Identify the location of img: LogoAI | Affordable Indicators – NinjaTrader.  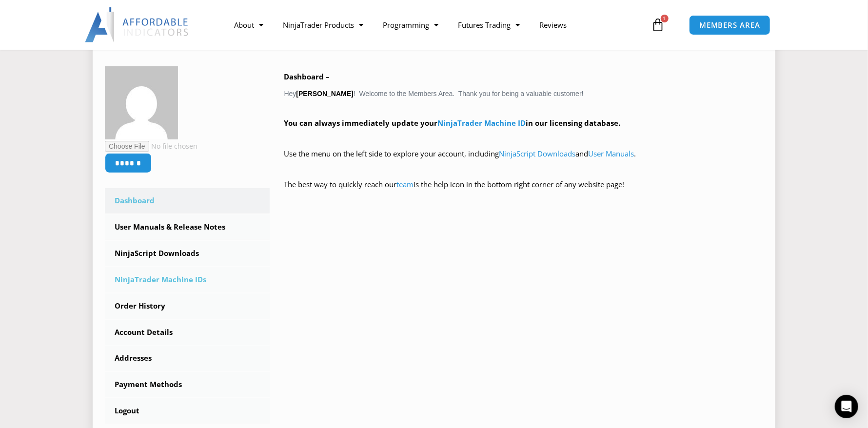
(137, 25).